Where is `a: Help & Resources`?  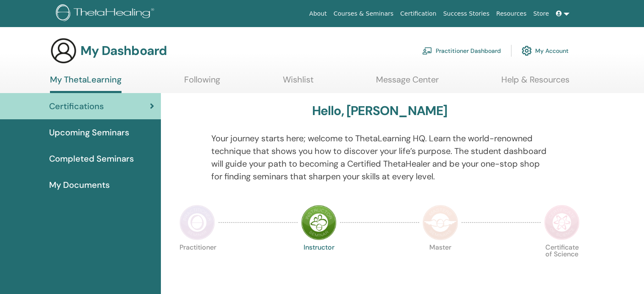
a: Help & Resources is located at coordinates (535, 83).